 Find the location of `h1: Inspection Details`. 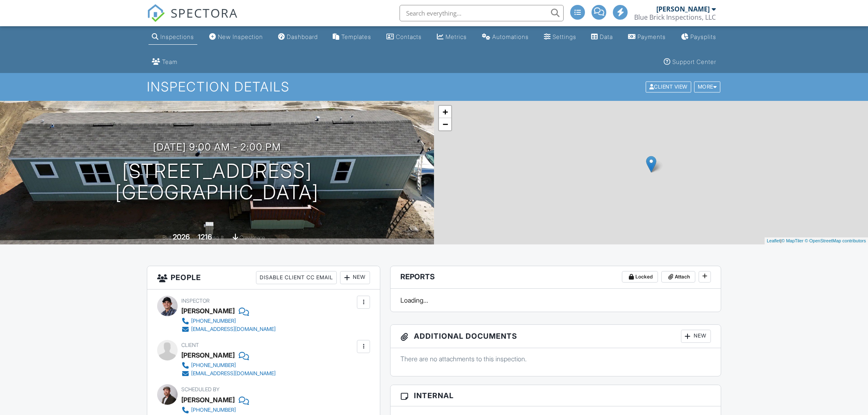

h1: Inspection Details is located at coordinates (434, 87).